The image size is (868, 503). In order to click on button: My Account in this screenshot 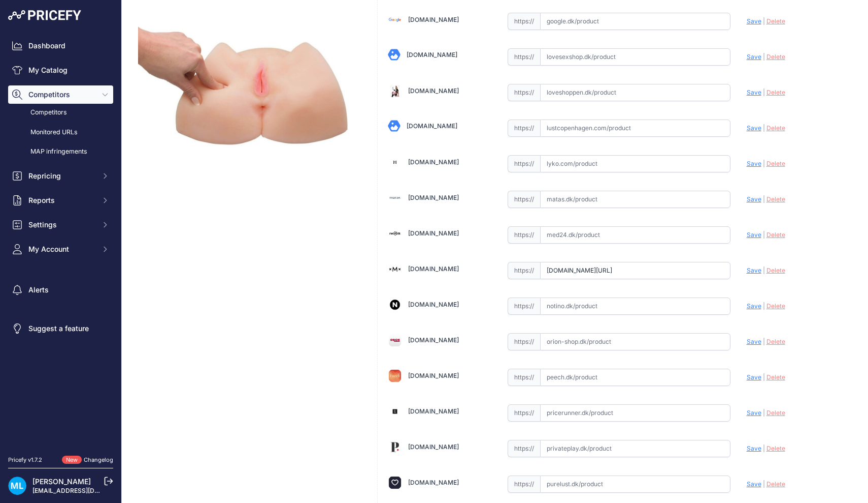, I will do `click(61, 249)`.